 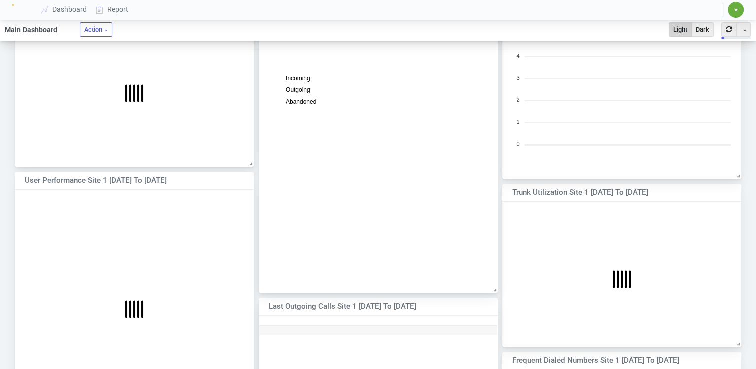 I want to click on span: Incoming, so click(x=298, y=79).